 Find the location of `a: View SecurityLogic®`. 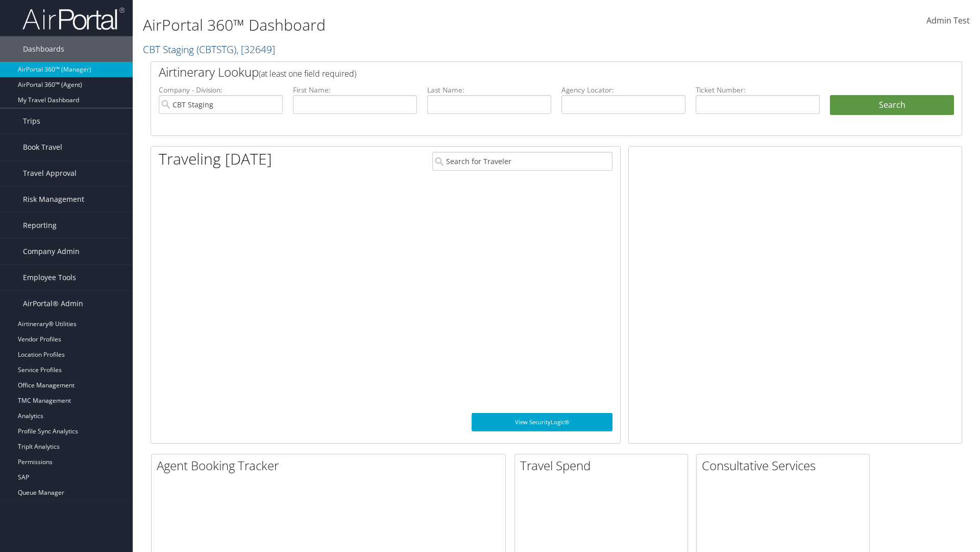

a: View SecurityLogic® is located at coordinates (542, 422).